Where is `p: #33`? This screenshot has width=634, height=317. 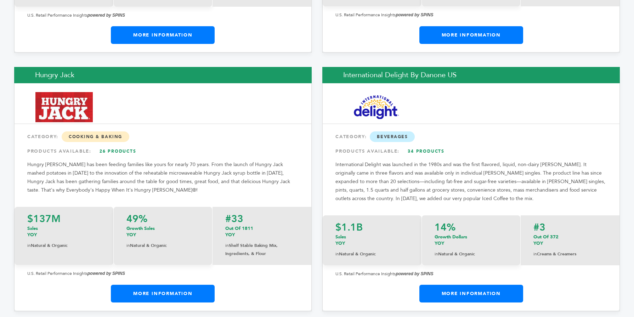 p: #33 is located at coordinates (262, 219).